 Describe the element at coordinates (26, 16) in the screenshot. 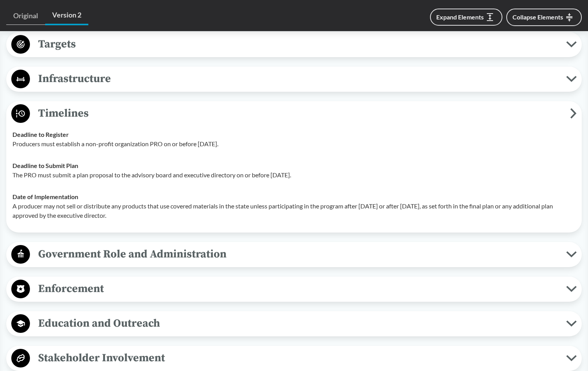

I see `a: Original` at that location.